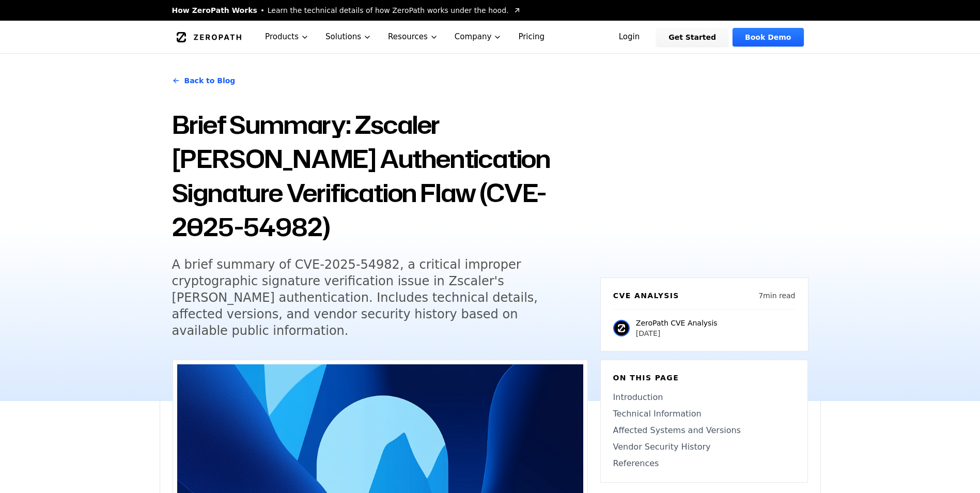 Image resolution: width=980 pixels, height=493 pixels. I want to click on button: Products, so click(287, 37).